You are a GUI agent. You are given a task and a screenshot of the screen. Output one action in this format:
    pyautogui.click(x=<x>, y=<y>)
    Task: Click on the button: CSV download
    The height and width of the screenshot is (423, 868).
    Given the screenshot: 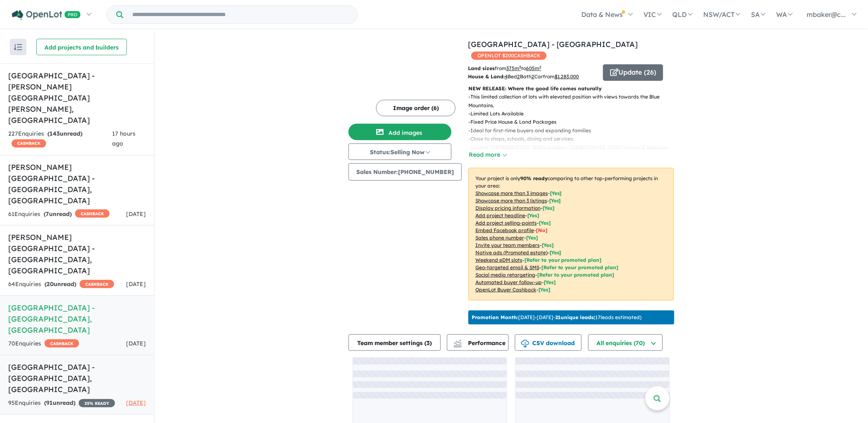 What is the action you would take?
    pyautogui.click(x=548, y=343)
    